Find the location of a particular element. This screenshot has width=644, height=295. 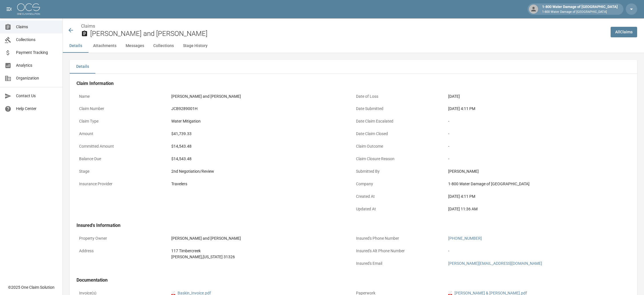

p: Claim Type is located at coordinates (122, 121).